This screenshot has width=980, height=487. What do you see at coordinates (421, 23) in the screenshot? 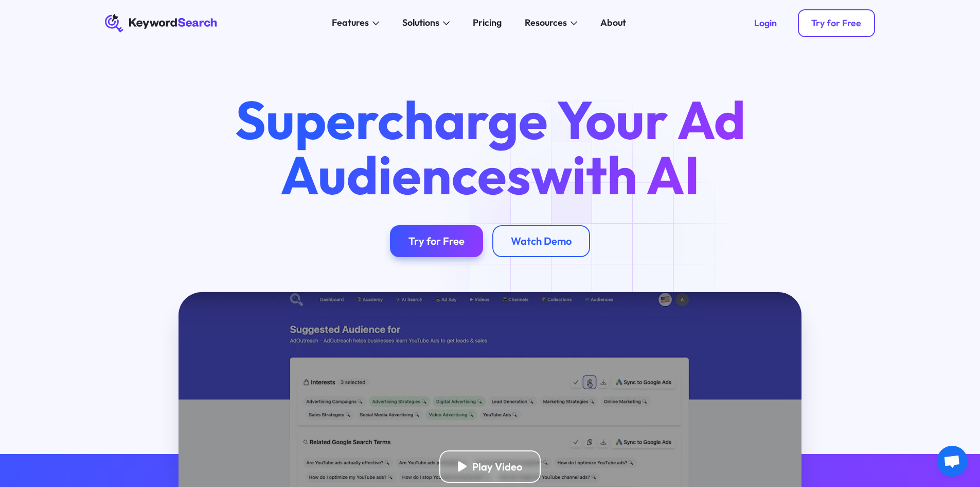
I see `div: Solutions` at bounding box center [421, 23].